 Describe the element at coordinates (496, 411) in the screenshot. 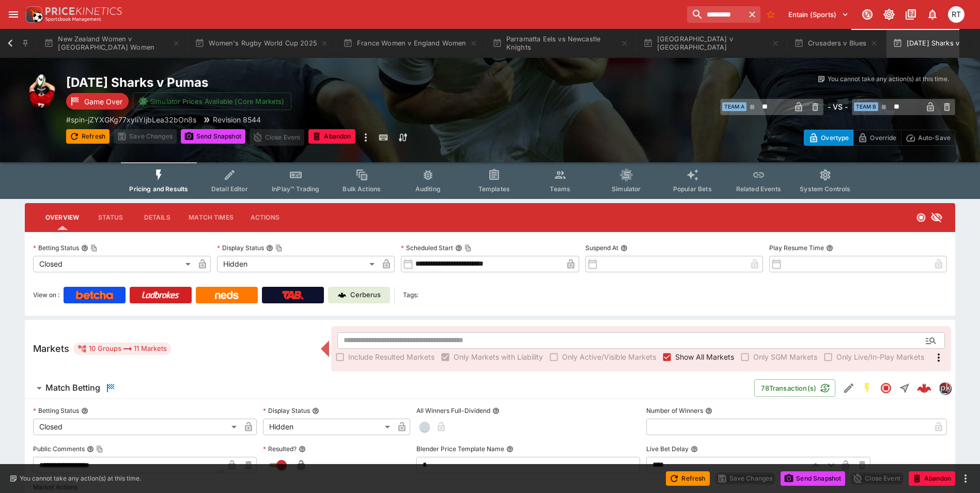

I see `button: All Winners Full-Dividend` at that location.